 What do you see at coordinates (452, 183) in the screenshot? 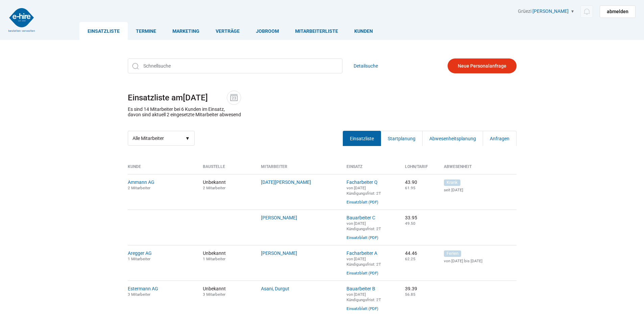
I see `span: Krank` at bounding box center [452, 183].